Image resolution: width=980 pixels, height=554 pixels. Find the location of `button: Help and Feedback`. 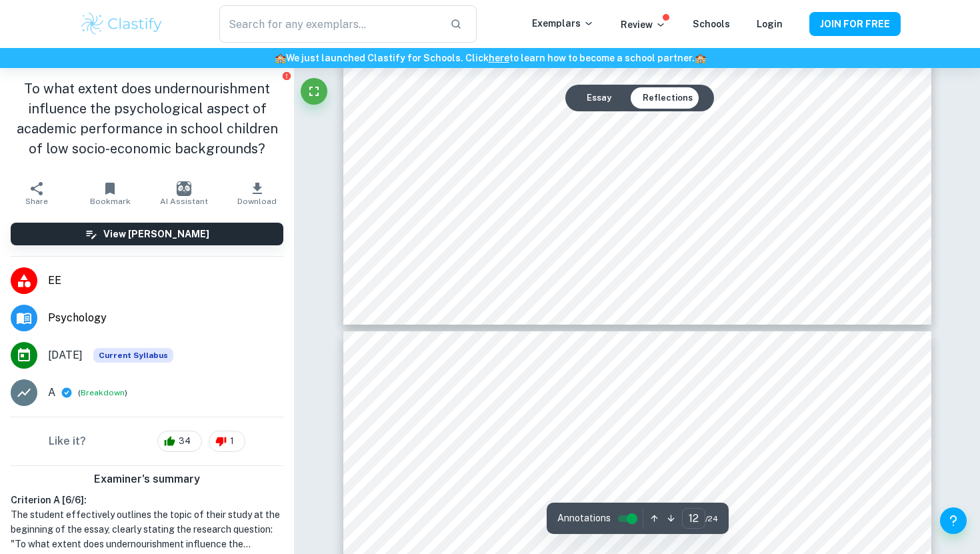

button: Help and Feedback is located at coordinates (953, 521).